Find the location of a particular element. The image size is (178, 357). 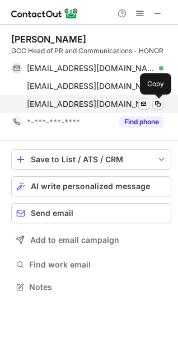

button: Notes is located at coordinates (91, 287).